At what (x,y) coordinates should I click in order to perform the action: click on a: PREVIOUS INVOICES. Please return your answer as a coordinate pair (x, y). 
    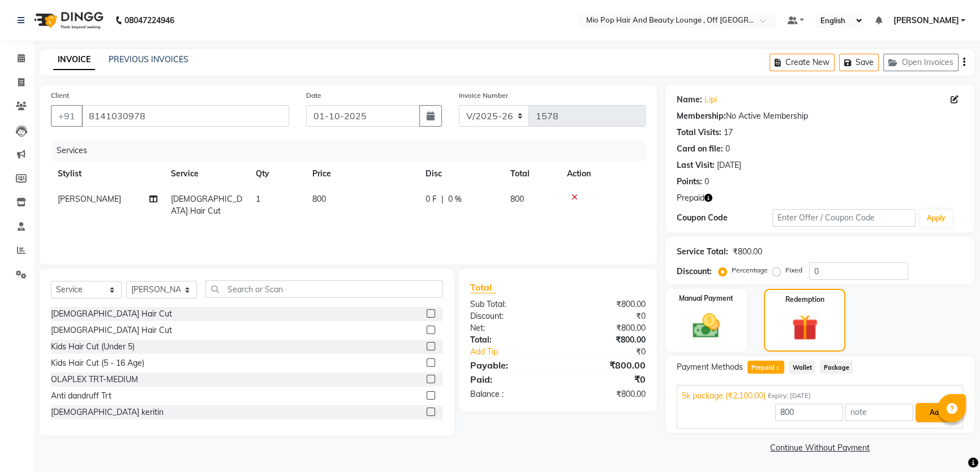
    Looking at the image, I should click on (148, 59).